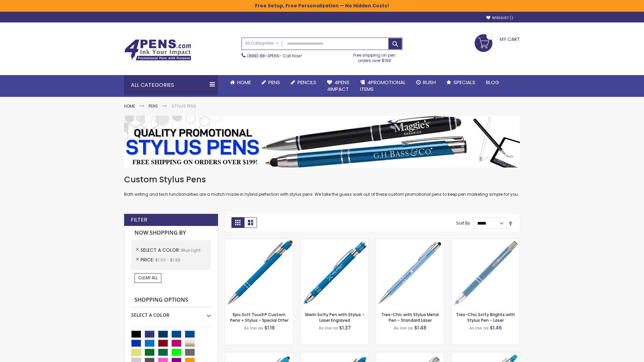 The height and width of the screenshot is (362, 644). What do you see at coordinates (148, 277) in the screenshot?
I see `span: Clear All` at bounding box center [148, 277].